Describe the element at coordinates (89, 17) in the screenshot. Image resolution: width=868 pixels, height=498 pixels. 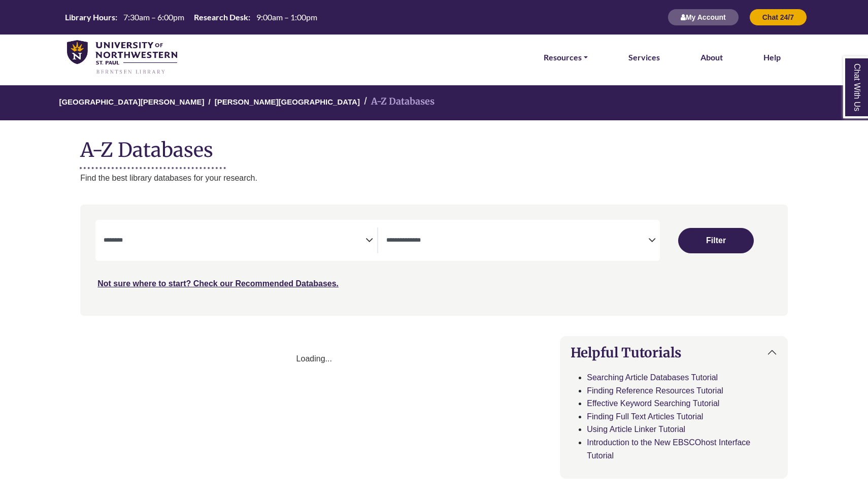
I see `th: Library Hours:` at that location.